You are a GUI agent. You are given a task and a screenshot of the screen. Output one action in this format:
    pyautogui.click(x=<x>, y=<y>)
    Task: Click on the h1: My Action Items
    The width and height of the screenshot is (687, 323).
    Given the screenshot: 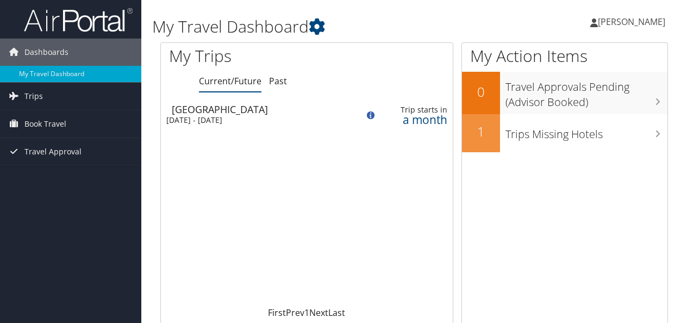 What is the action you would take?
    pyautogui.click(x=565, y=56)
    